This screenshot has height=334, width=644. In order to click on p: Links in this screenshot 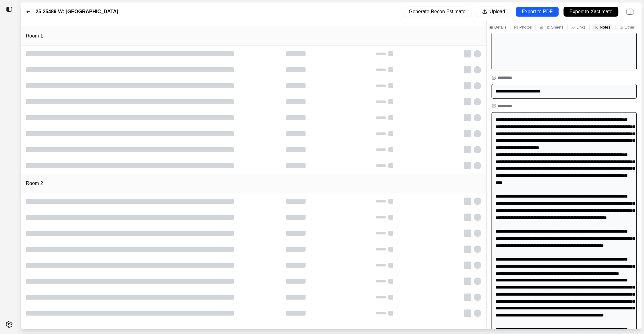, I will do `click(581, 27)`.